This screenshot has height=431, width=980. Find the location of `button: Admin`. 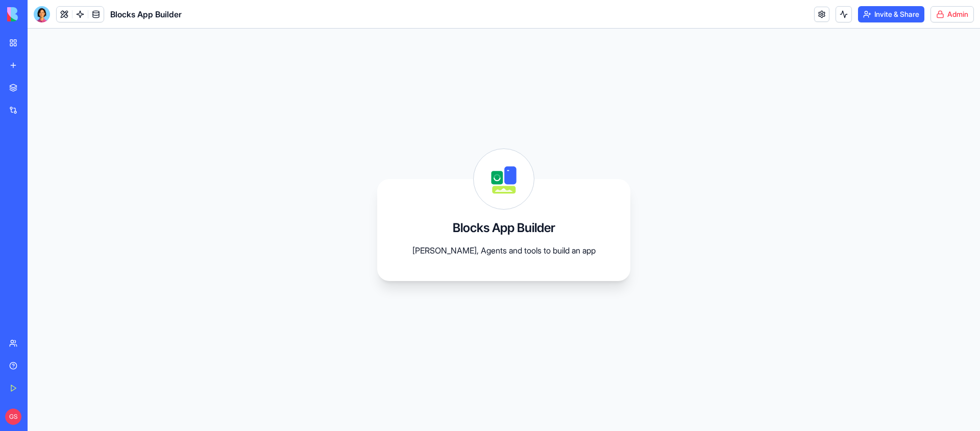

button: Admin is located at coordinates (952, 15).